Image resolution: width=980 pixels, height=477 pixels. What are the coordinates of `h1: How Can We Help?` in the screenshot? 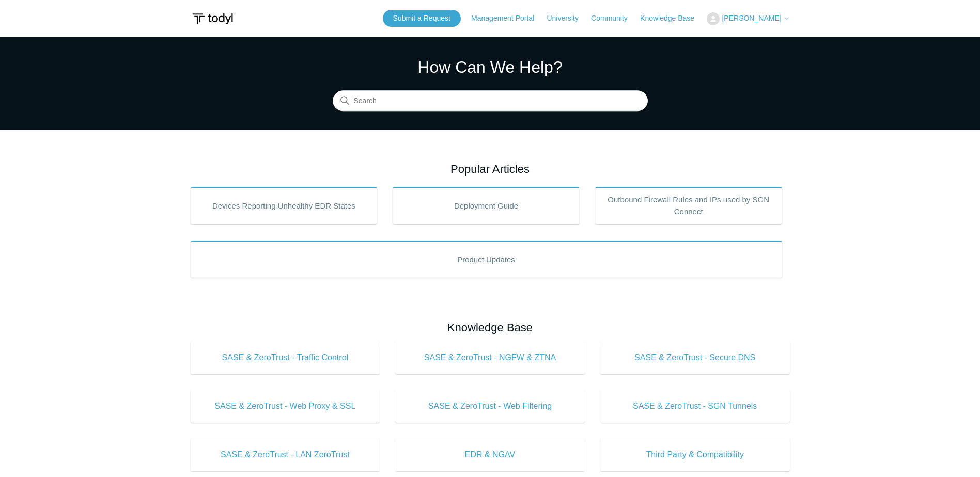 It's located at (490, 67).